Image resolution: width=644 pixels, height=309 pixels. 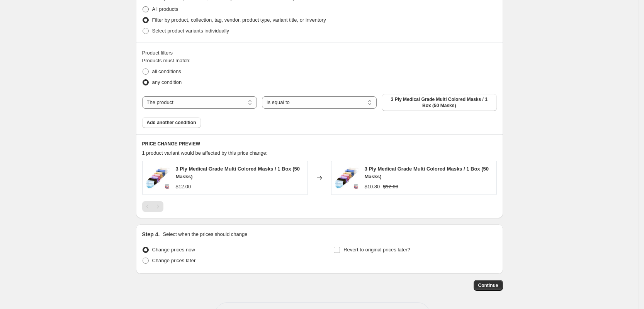 I want to click on p: Select when the prices should change, so click(x=205, y=234).